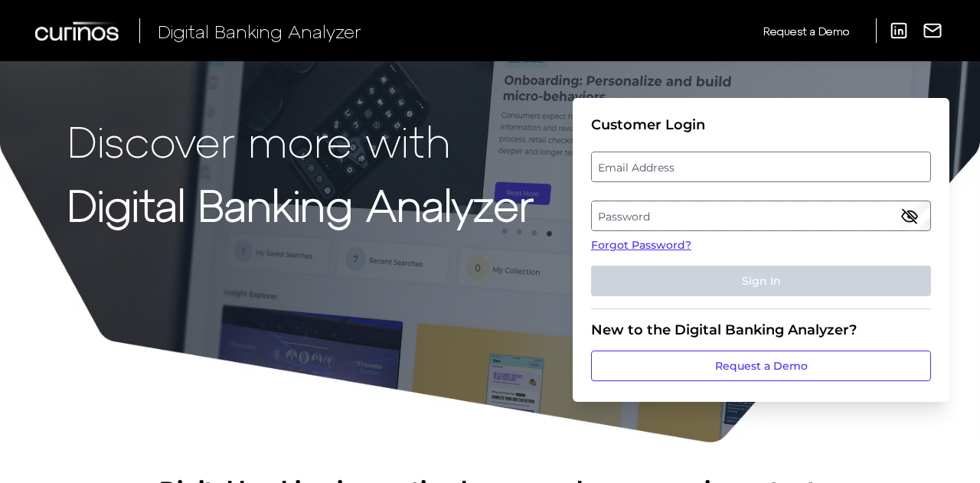 This screenshot has width=980, height=483. I want to click on div: Customer Login, so click(761, 125).